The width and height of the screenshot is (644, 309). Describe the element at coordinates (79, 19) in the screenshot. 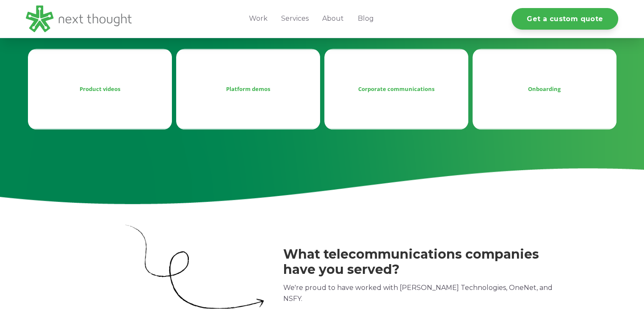

I see `img: LG - NextThought Logo` at that location.